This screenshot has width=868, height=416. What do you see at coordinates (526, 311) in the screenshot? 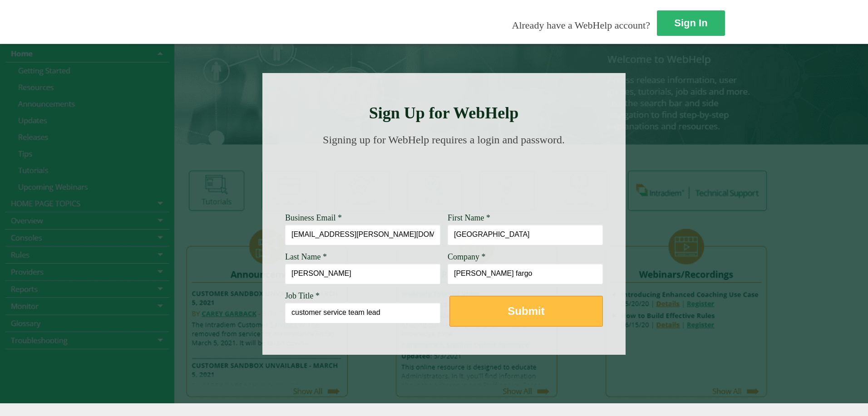
I see `button: Submit` at bounding box center [526, 311].